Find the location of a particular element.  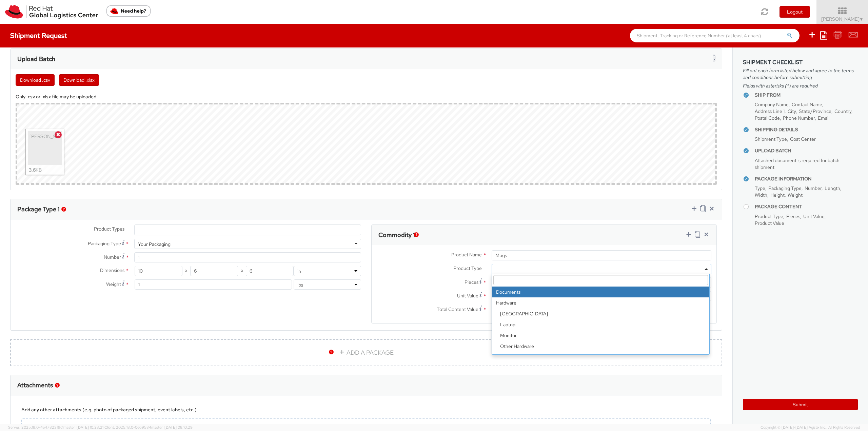

span: Address Line 1 is located at coordinates (770, 111).